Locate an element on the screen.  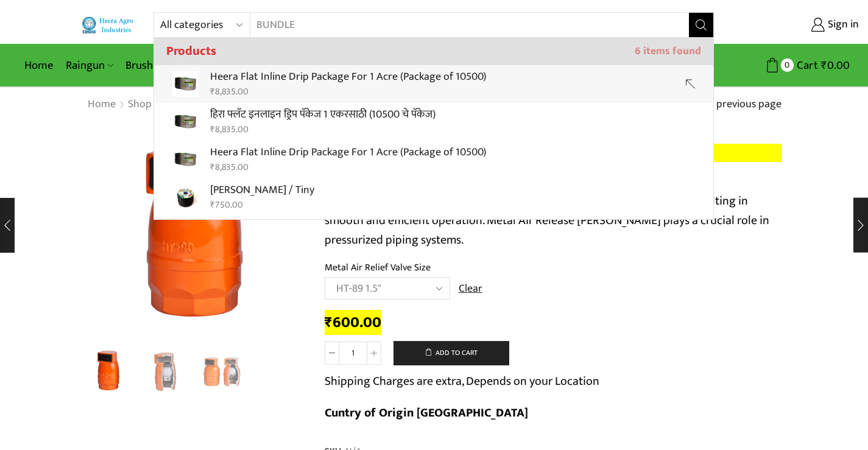
a: 2 is located at coordinates (165, 372).